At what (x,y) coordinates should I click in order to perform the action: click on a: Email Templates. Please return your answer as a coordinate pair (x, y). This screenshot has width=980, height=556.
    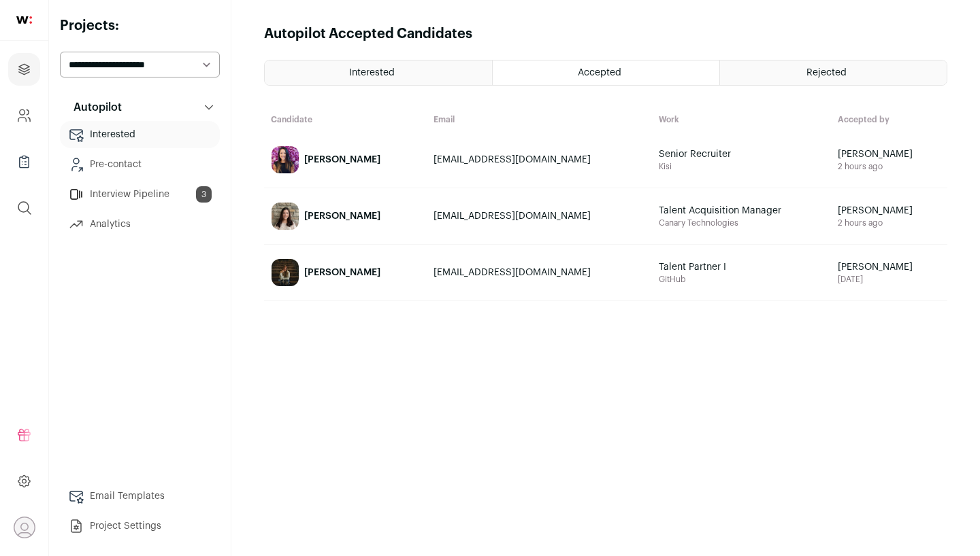
    Looking at the image, I should click on (140, 497).